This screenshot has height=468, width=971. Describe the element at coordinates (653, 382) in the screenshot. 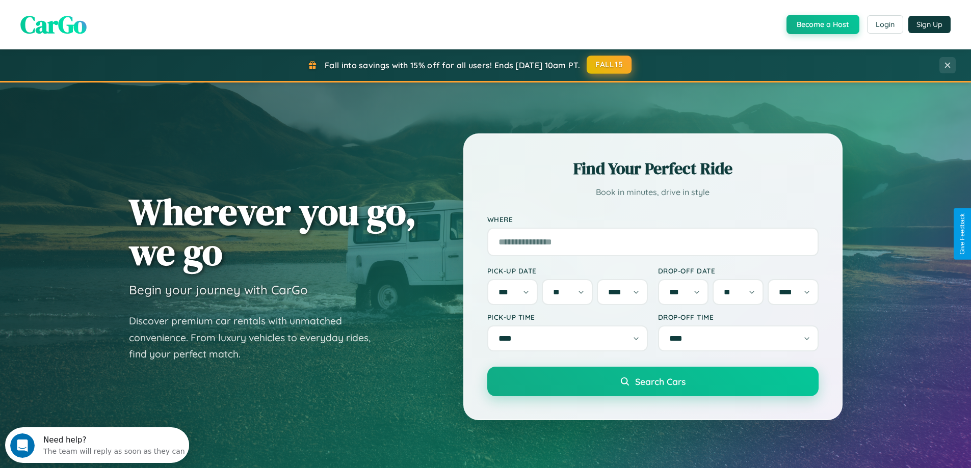

I see `button: Search Cars` at that location.